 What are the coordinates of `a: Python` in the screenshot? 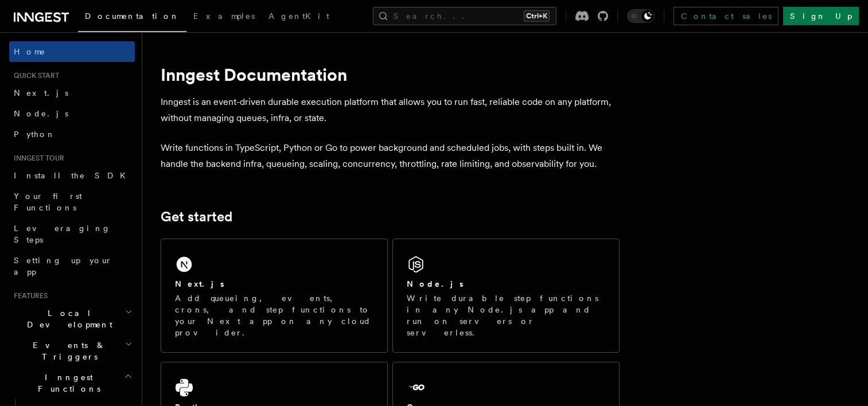 It's located at (71, 134).